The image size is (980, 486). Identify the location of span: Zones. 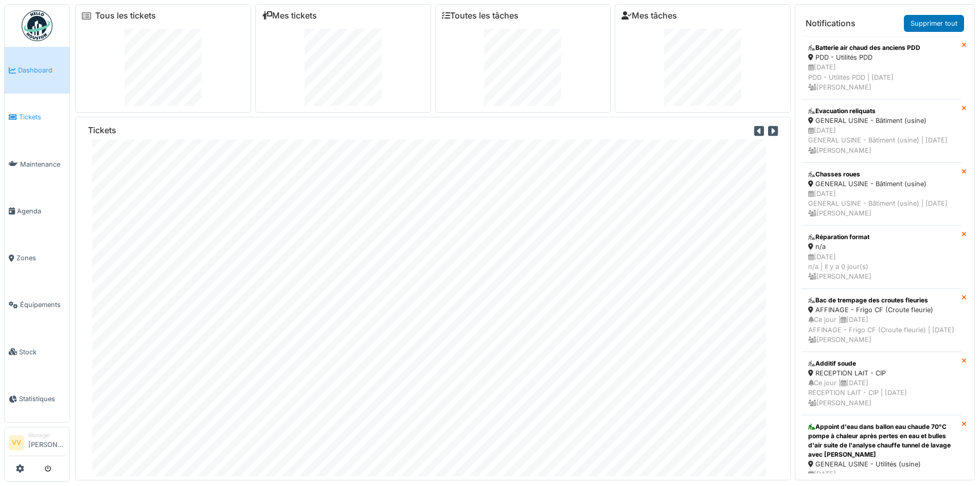
(41, 258).